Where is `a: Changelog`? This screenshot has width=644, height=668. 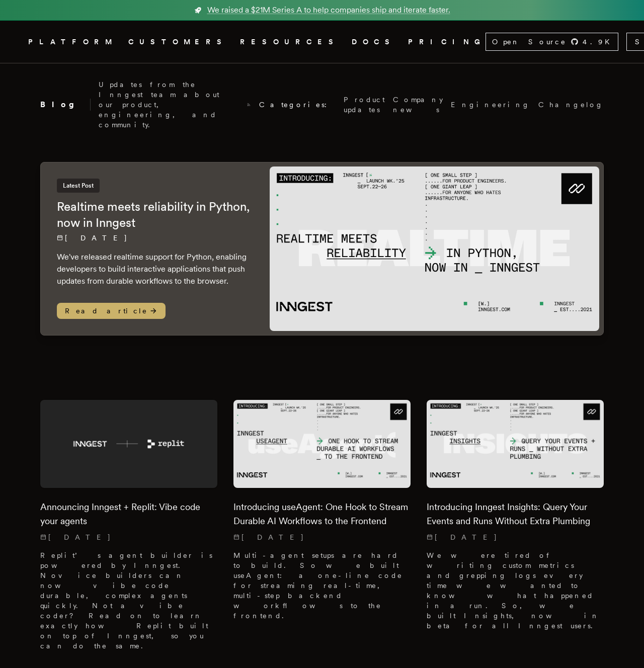 a: Changelog is located at coordinates (571, 105).